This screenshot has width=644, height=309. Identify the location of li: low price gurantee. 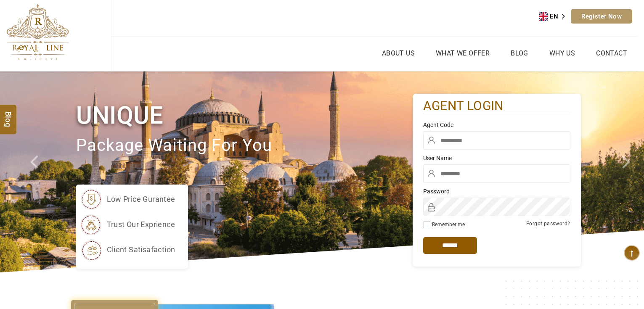
(128, 199).